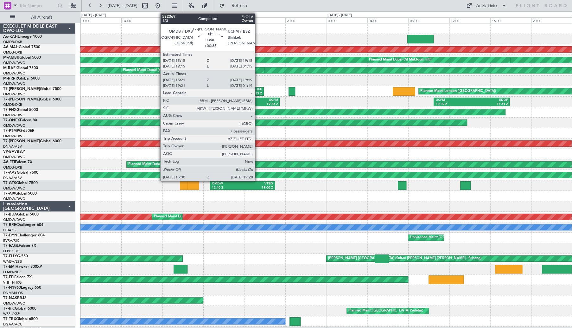  What do you see at coordinates (11, 47) in the screenshot?
I see `span: A6-MAH` at bounding box center [11, 47].